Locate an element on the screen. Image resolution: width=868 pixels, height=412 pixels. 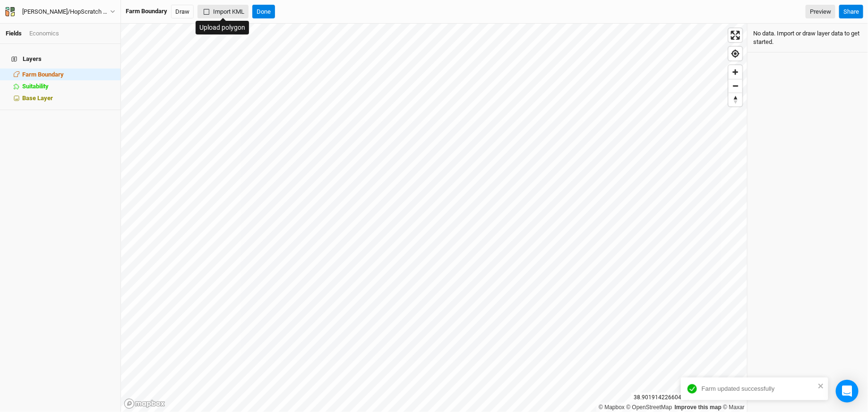
button: Done is located at coordinates (264, 12).